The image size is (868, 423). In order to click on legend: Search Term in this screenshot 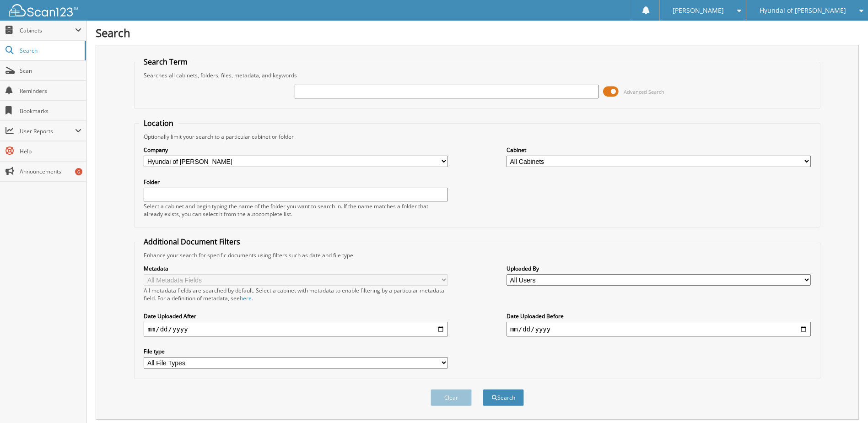, I will do `click(166, 62)`.